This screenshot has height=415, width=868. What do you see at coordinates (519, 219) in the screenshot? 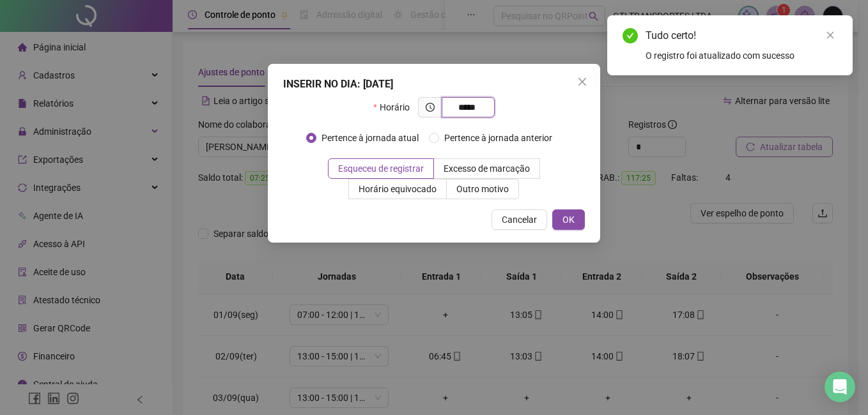
I see `span: Cancelar` at bounding box center [519, 219].